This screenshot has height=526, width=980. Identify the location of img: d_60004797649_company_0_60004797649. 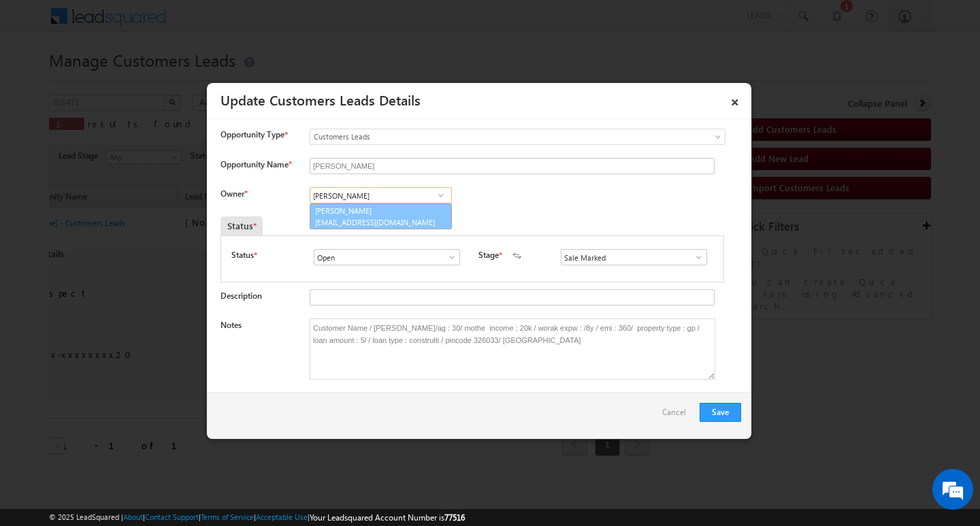
(40, 80).